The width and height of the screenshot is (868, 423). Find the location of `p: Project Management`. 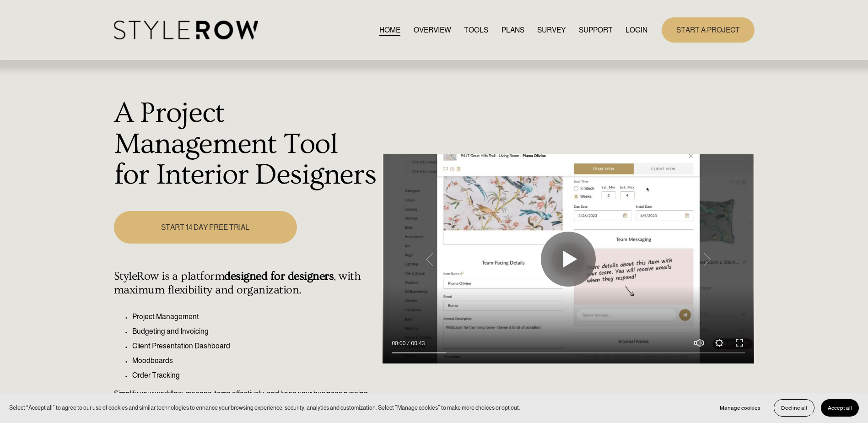

p: Project Management is located at coordinates (255, 317).